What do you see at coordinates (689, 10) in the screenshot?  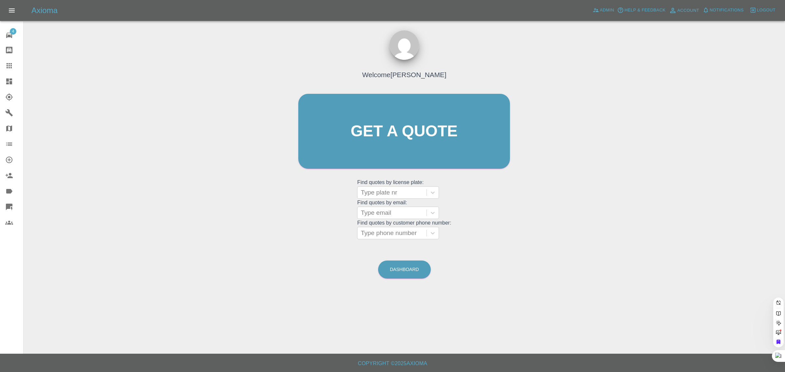 I see `span: Account` at bounding box center [689, 10].